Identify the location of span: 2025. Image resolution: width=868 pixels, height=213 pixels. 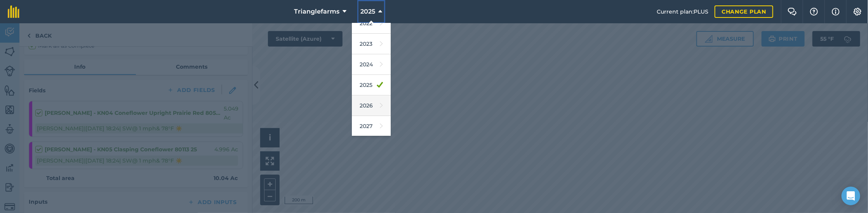
(368, 12).